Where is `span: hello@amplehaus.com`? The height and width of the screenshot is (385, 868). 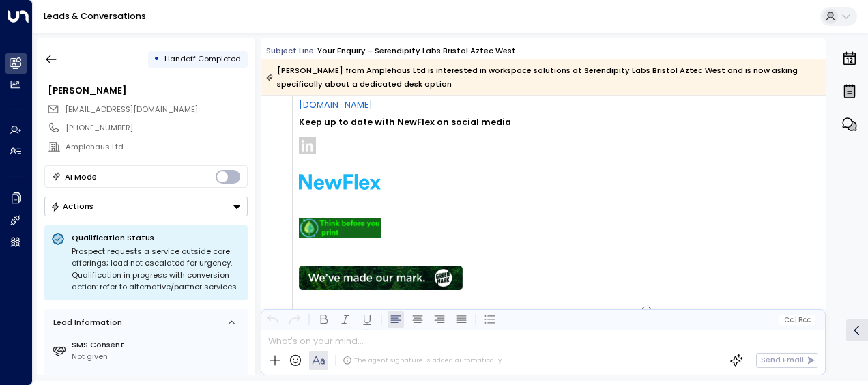 span: hello@amplehaus.com is located at coordinates (131, 110).